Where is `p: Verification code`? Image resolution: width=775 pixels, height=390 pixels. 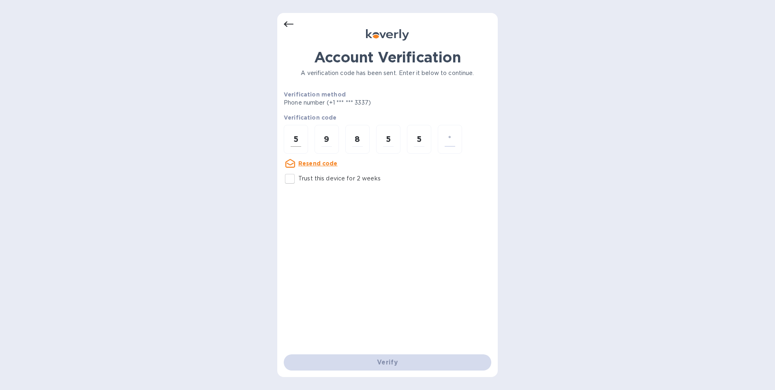
p: Verification code is located at coordinates (387, 117).